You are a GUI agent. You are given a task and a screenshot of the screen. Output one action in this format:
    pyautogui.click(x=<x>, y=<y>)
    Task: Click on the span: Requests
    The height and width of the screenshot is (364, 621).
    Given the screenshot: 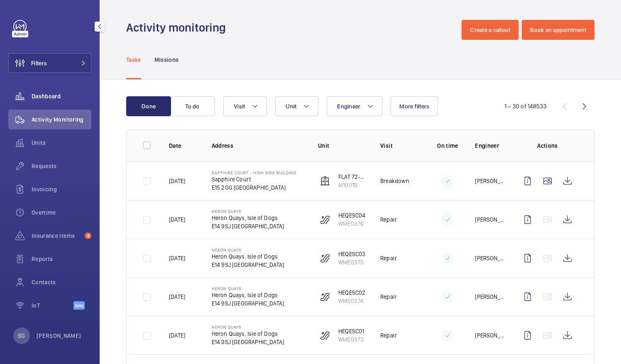 What is the action you would take?
    pyautogui.click(x=61, y=166)
    